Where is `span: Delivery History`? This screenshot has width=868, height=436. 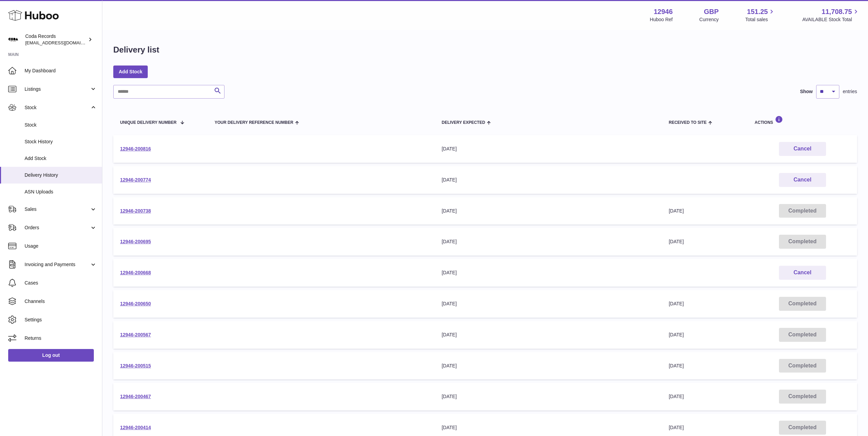
span: Delivery History is located at coordinates (61, 174).